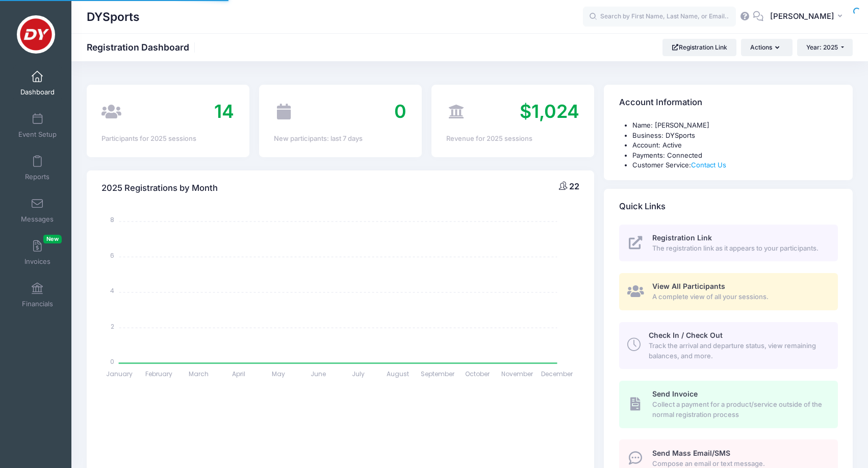 The height and width of the screenshot is (468, 868). Describe the element at coordinates (708, 165) in the screenshot. I see `a: Contact Us` at that location.